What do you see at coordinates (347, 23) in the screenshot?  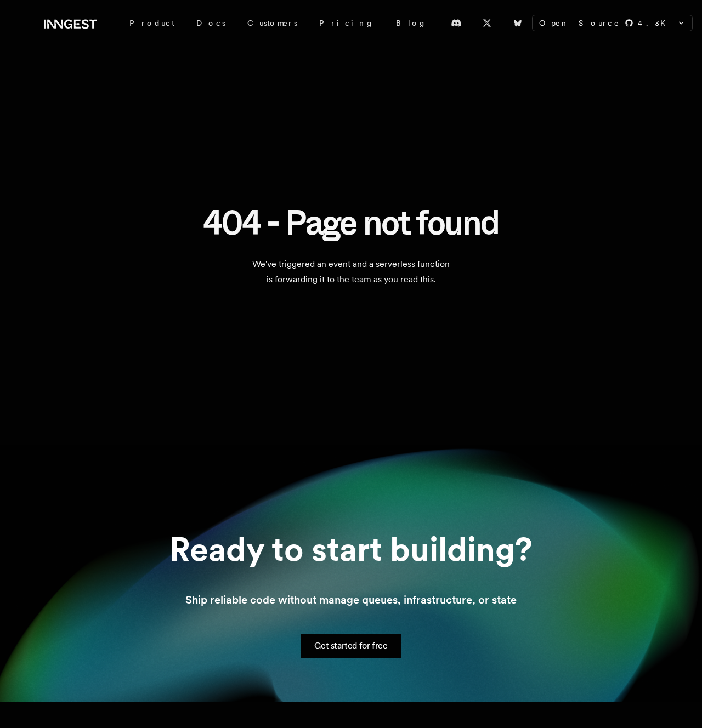 I see `a: Pricing` at bounding box center [347, 23].